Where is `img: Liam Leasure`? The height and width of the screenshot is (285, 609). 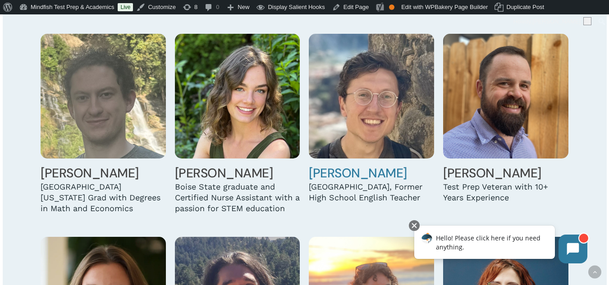 img: Liam Leasure is located at coordinates (103, 96).